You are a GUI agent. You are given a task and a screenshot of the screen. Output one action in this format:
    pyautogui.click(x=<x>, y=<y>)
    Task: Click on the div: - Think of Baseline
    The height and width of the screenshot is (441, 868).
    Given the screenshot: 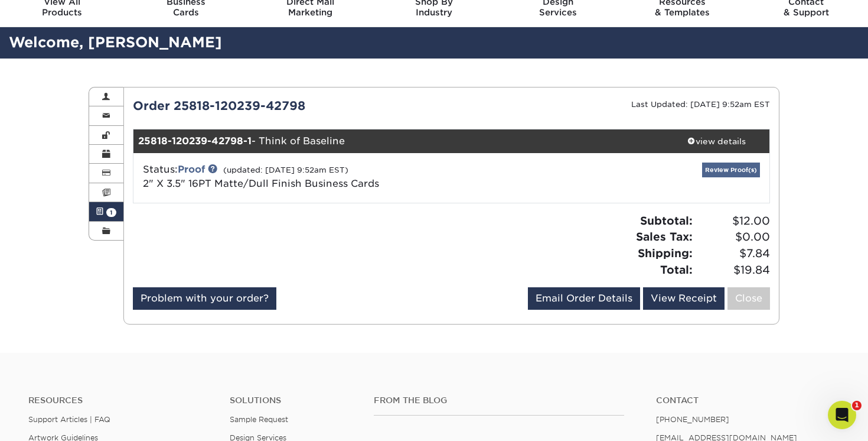 What is the action you would take?
    pyautogui.click(x=399, y=141)
    